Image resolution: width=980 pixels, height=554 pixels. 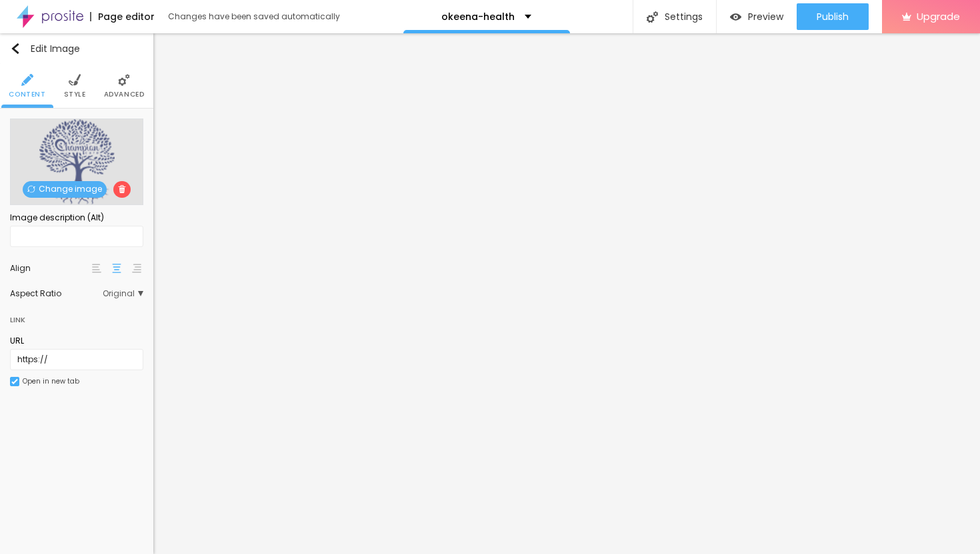 I want to click on button: Publish, so click(x=832, y=17).